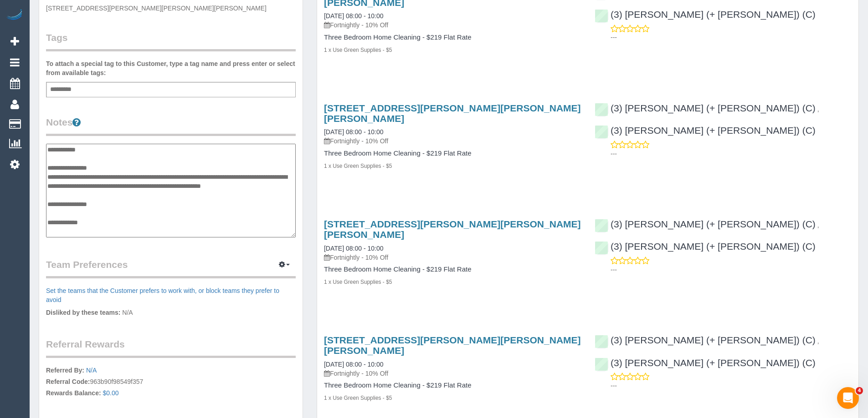  I want to click on a: N/A, so click(92, 371).